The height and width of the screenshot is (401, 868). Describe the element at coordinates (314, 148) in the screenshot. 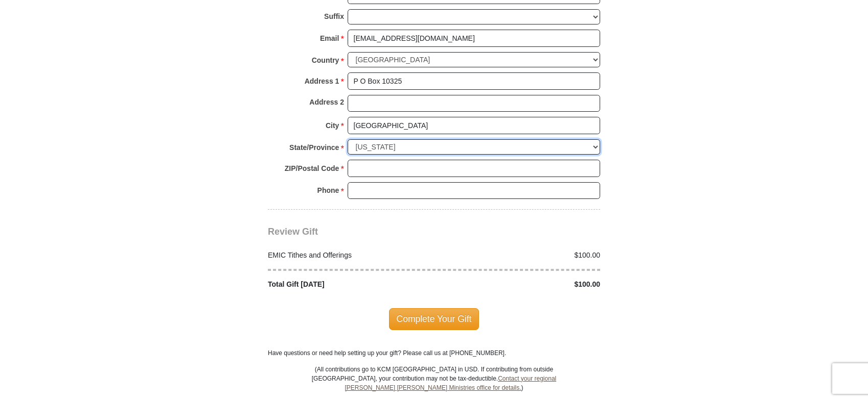

I see `strong: State/Province` at that location.